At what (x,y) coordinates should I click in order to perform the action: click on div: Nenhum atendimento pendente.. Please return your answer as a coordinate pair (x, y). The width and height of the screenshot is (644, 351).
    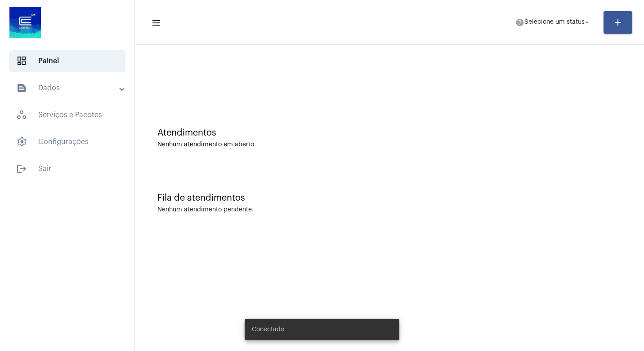
    Looking at the image, I should click on (205, 210).